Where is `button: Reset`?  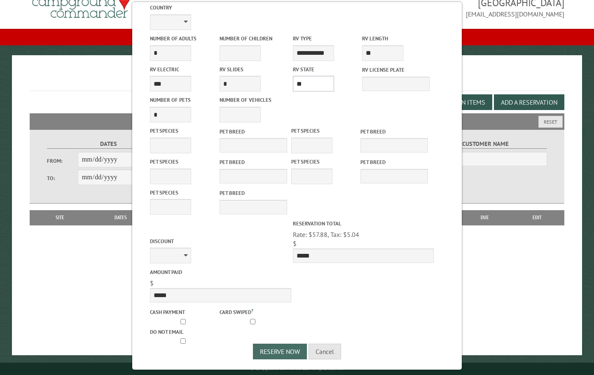
button: Reset is located at coordinates (550, 121).